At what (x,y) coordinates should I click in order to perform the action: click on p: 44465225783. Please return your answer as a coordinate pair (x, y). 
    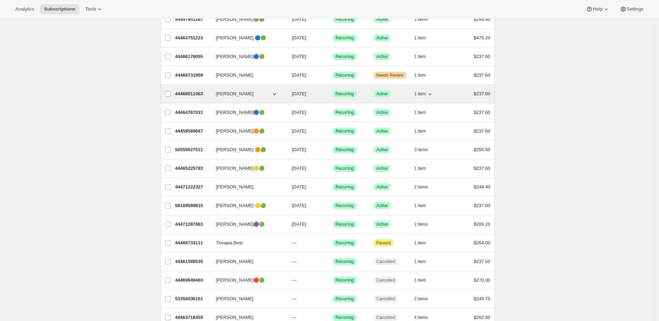
    Looking at the image, I should click on (193, 168).